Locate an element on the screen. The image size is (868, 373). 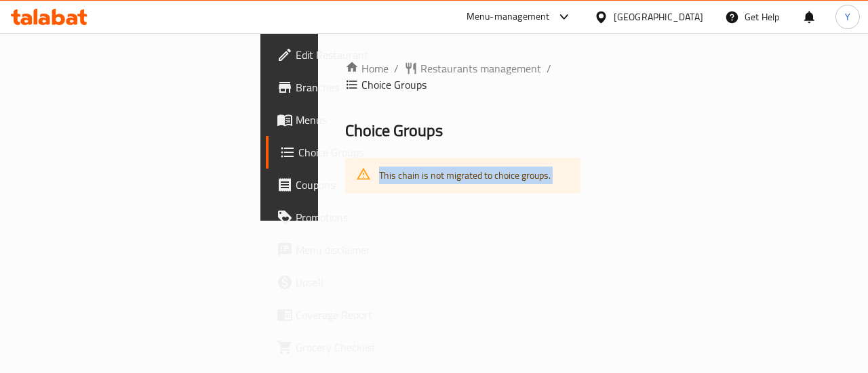
span: Restaurants management is located at coordinates (481, 69).